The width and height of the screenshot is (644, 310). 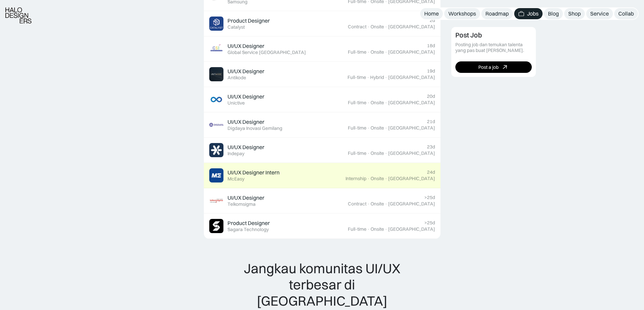 I want to click on a: Service, so click(x=599, y=14).